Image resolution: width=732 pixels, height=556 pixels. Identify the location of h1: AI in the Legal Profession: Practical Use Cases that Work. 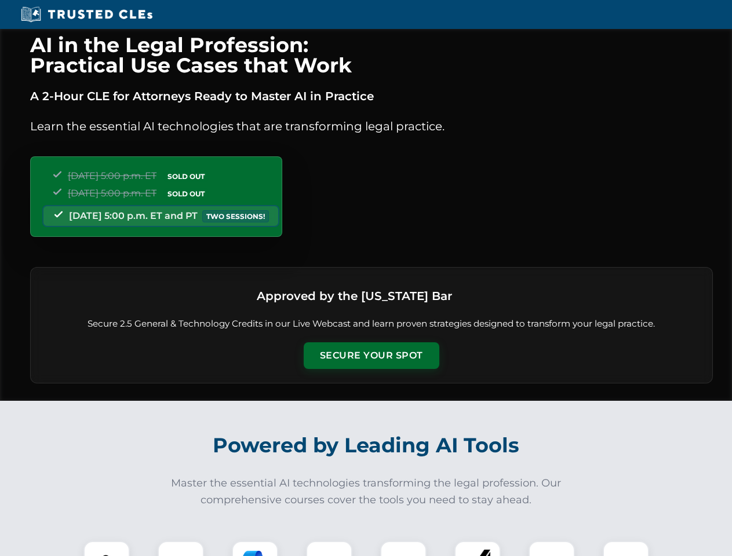
(371, 55).